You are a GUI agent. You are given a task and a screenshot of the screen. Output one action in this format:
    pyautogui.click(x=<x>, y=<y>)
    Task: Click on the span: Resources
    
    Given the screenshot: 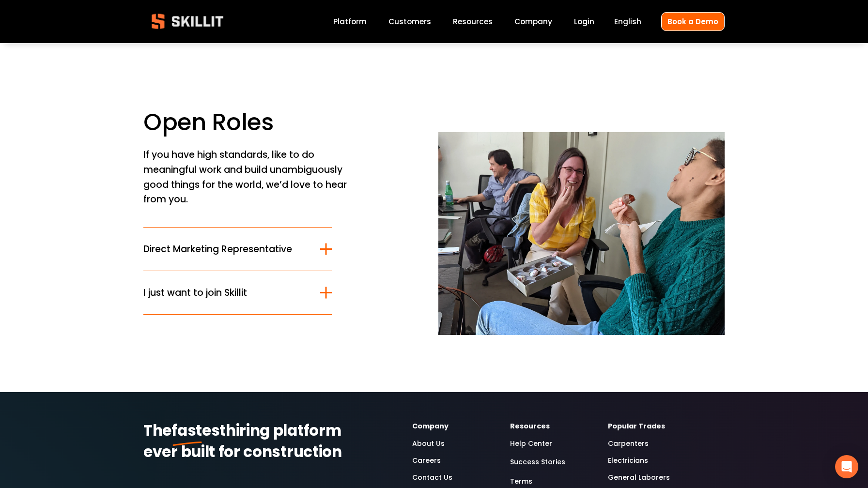 What is the action you would take?
    pyautogui.click(x=473, y=21)
    